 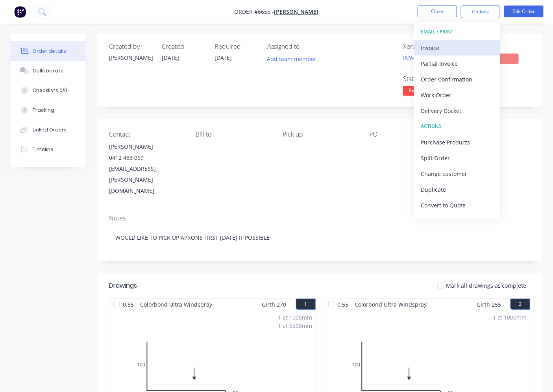 What do you see at coordinates (43, 150) in the screenshot?
I see `div: Timeline` at bounding box center [43, 150].